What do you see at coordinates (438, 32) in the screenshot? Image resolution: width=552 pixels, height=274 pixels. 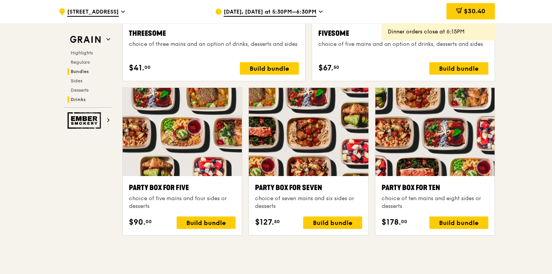 I see `div: Dinner orders close at 6:15PM` at bounding box center [438, 32].